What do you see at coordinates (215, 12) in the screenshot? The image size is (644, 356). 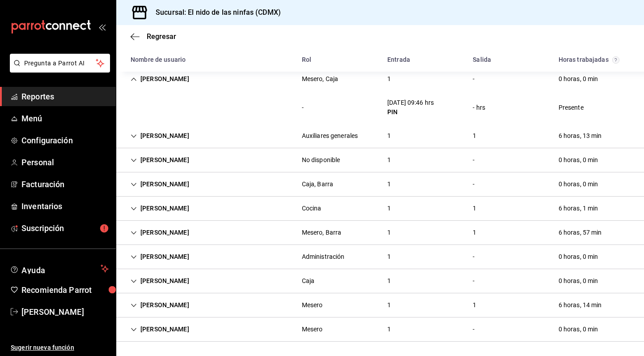 I see `h3: Sucursal: El nido de las ninfas (CDMX)` at bounding box center [215, 12].